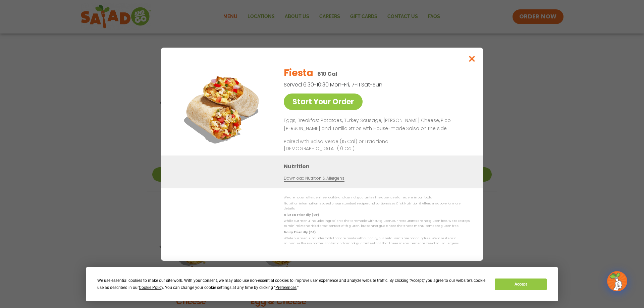  Describe the element at coordinates (292, 284) in the screenshot. I see `div: We use essential cookies to make our site work. With your consent, we may also use non-essential ...` at that location.